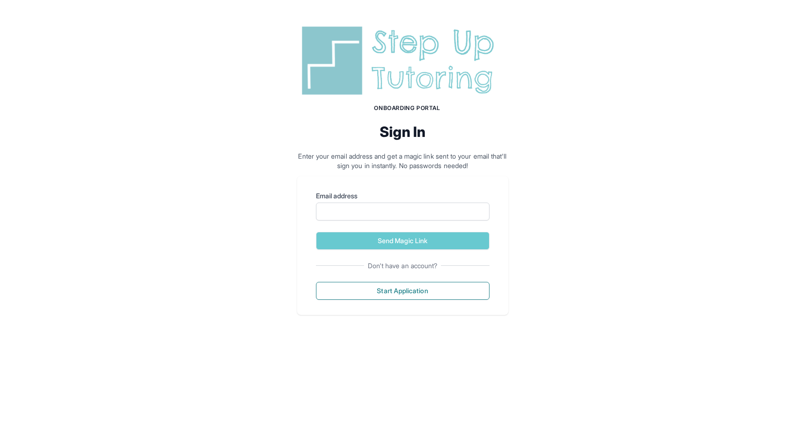  I want to click on h1: Onboarding Portal, so click(408, 108).